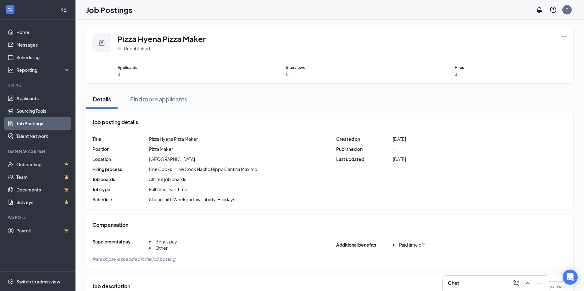  Describe the element at coordinates (365, 149) in the screenshot. I see `span: Published on` at that location.